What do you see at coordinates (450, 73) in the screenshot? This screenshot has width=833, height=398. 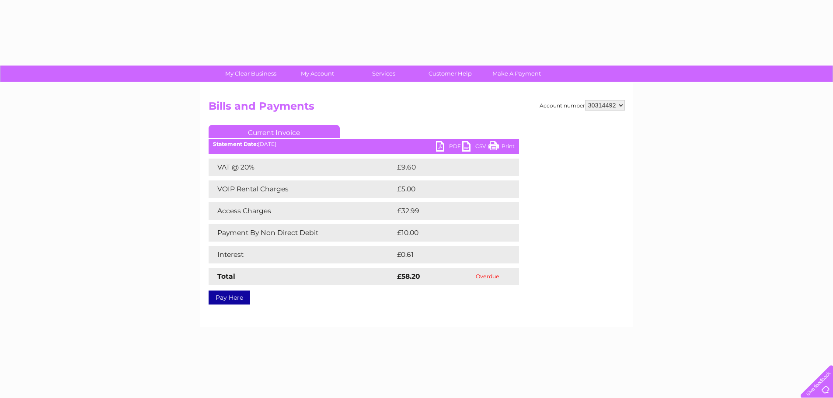 I see `a: Customer Help` at bounding box center [450, 73].